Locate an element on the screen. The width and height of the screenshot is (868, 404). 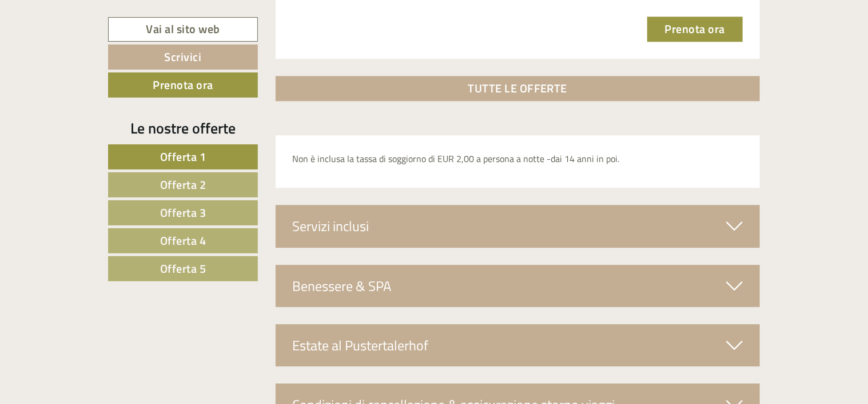
a: Scrivici is located at coordinates (183, 57).